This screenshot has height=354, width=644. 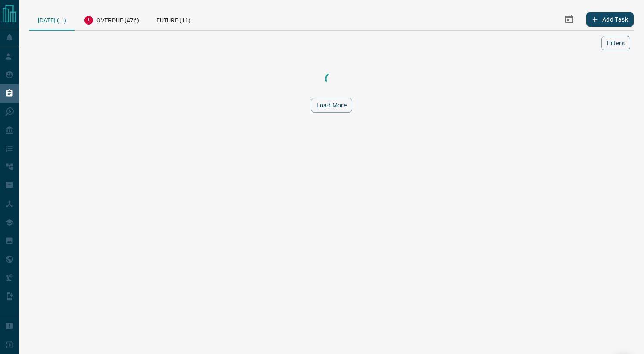 What do you see at coordinates (610, 19) in the screenshot?
I see `button: Add Task` at bounding box center [610, 19].